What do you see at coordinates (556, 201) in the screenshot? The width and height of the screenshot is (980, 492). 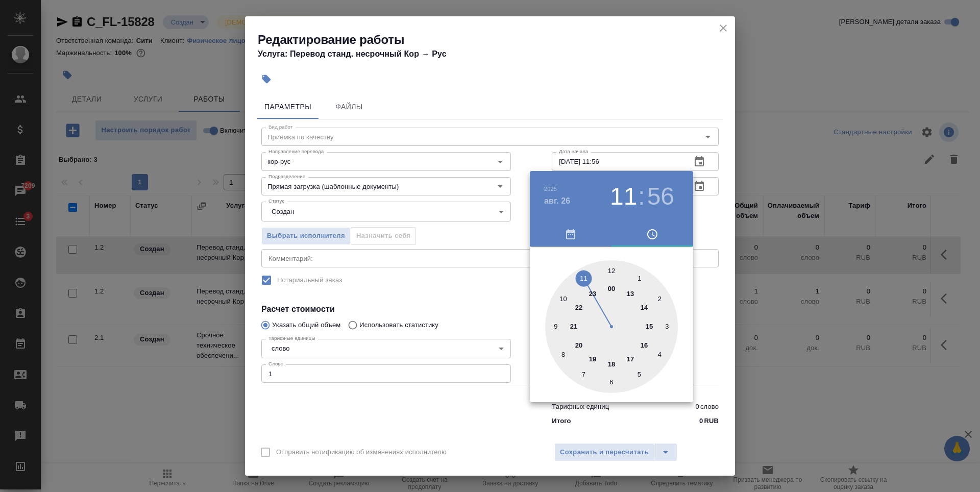 I see `h4: авг. 26` at bounding box center [556, 201].